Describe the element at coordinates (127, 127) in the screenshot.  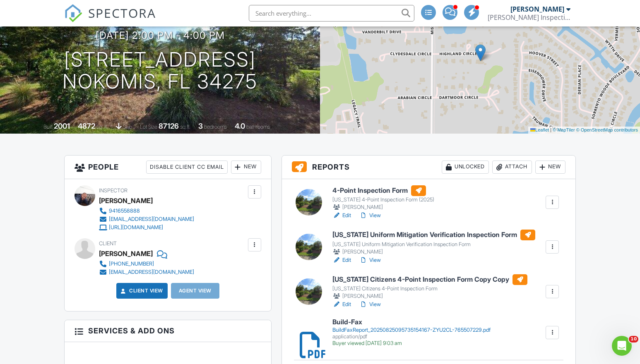
I see `span: slab` at that location.